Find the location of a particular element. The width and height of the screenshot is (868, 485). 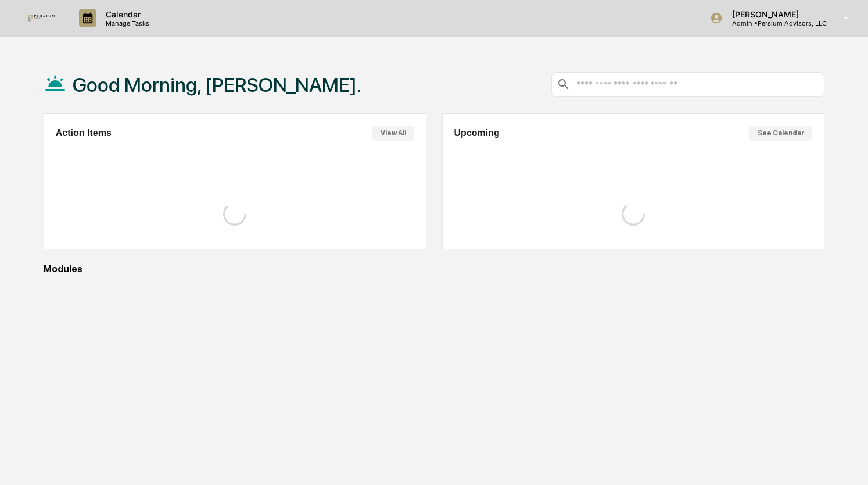

button: See Calendar is located at coordinates (781, 133).